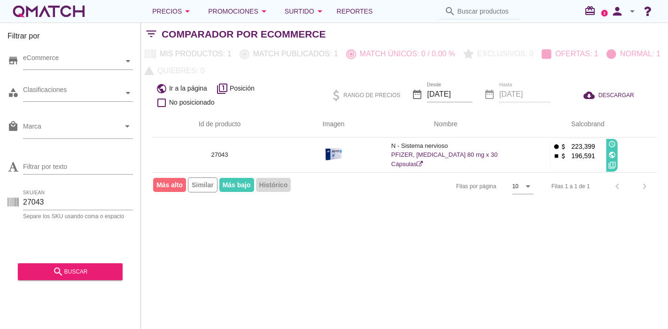  Describe the element at coordinates (49, 11) in the screenshot. I see `a: white-qmatch-logo` at that location.